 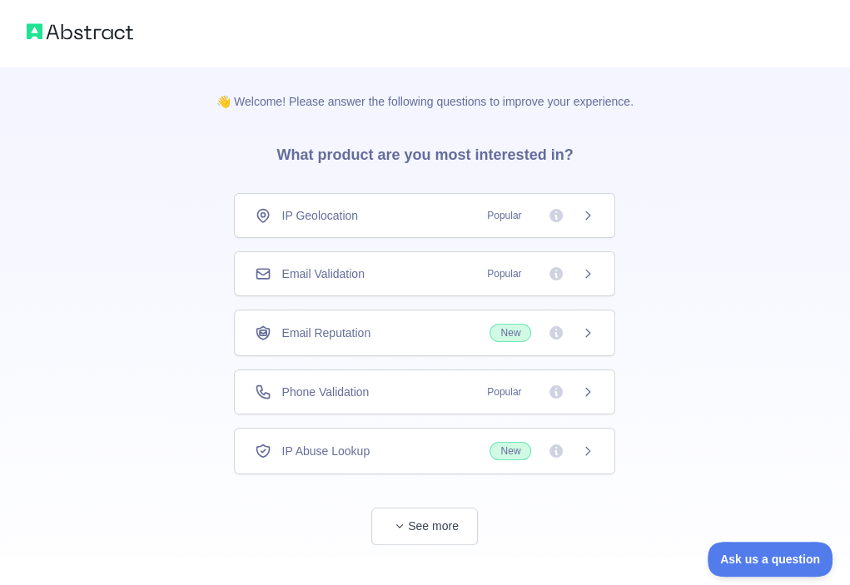 What do you see at coordinates (320, 216) in the screenshot?
I see `span: IP Geolocation` at bounding box center [320, 216].